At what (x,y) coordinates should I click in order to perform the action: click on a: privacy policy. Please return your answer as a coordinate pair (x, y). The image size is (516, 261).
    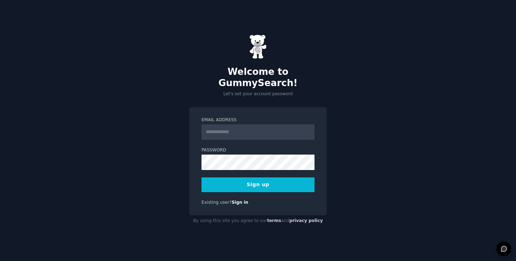
    Looking at the image, I should click on (306, 221).